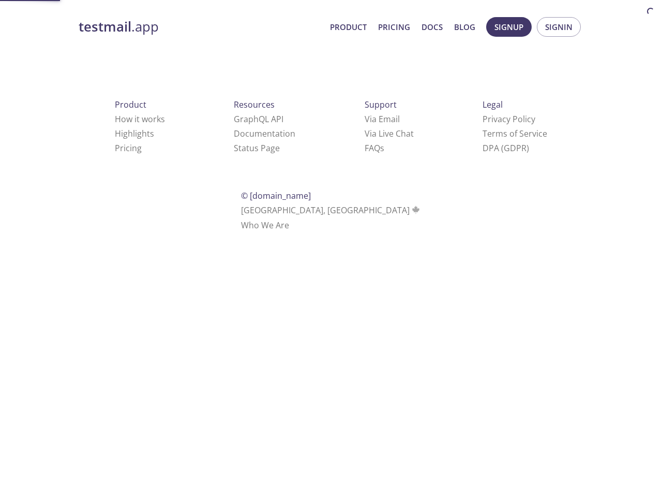  What do you see at coordinates (493, 105) in the screenshot?
I see `span: Legal` at bounding box center [493, 105].